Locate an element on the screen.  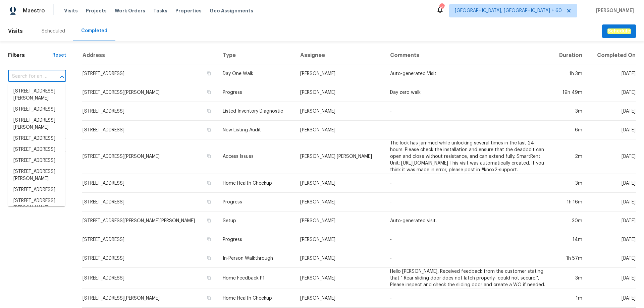
h1: Filters is located at coordinates (30, 55).